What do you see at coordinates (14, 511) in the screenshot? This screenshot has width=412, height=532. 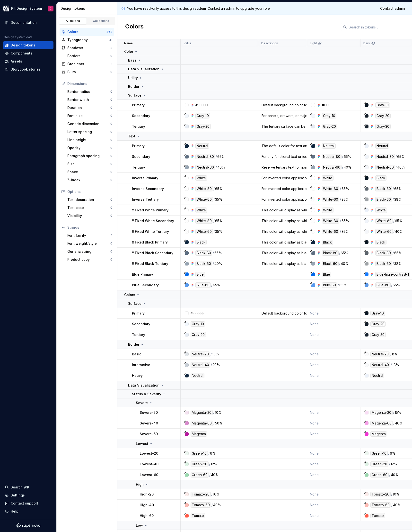 I see `div: Help` at bounding box center [14, 511].